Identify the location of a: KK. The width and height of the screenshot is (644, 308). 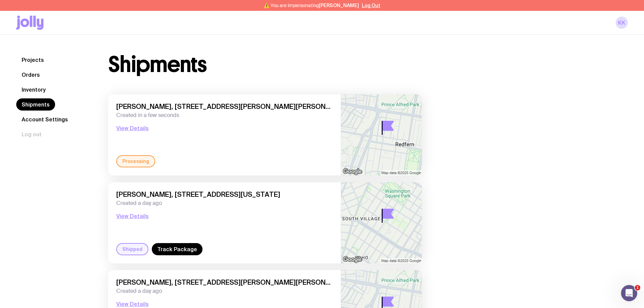
(622, 23).